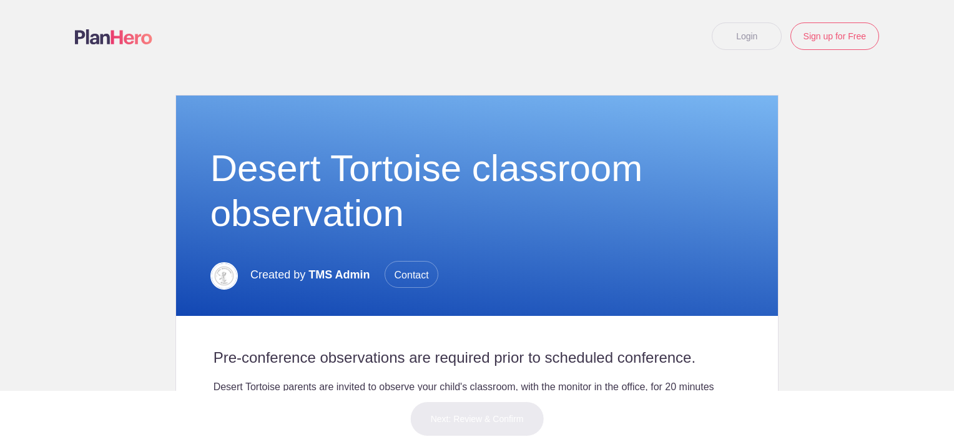 The height and width of the screenshot is (447, 954). What do you see at coordinates (477, 394) in the screenshot?
I see `div: Desert Tortoise parents are invited to observe your child's classroom, with the monitor in the of...` at bounding box center [477, 394].